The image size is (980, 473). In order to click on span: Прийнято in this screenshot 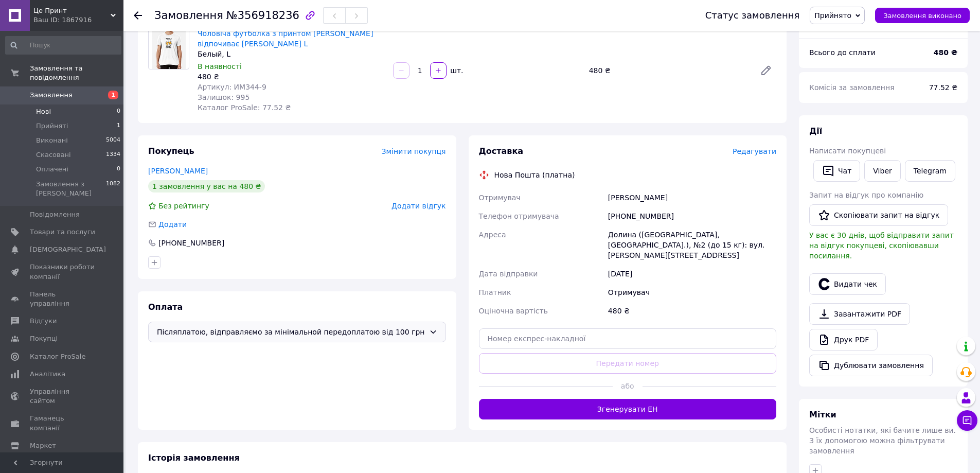, I will do `click(833, 15)`.